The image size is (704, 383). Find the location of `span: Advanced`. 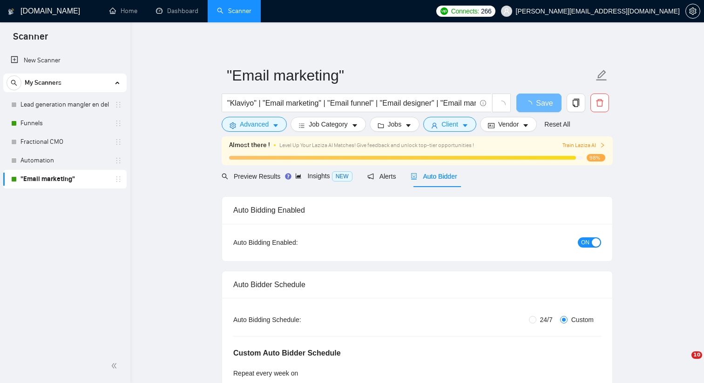

span: Advanced is located at coordinates (254, 124).